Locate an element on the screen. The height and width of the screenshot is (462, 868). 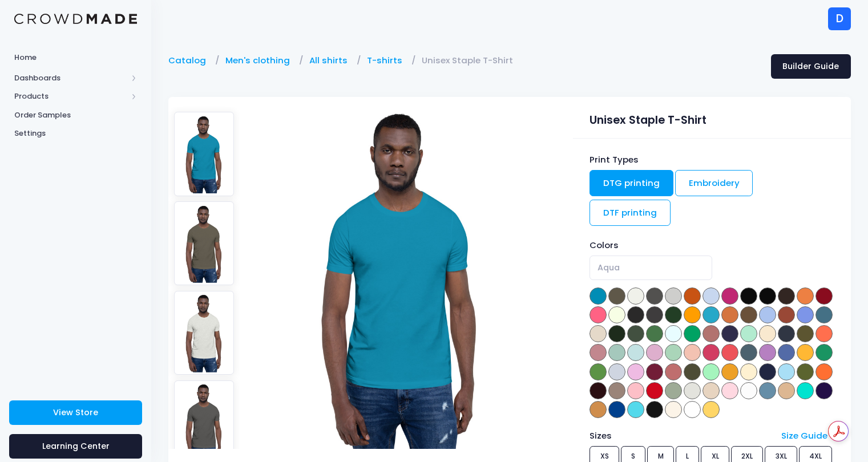
span: Home is located at coordinates (75, 57).